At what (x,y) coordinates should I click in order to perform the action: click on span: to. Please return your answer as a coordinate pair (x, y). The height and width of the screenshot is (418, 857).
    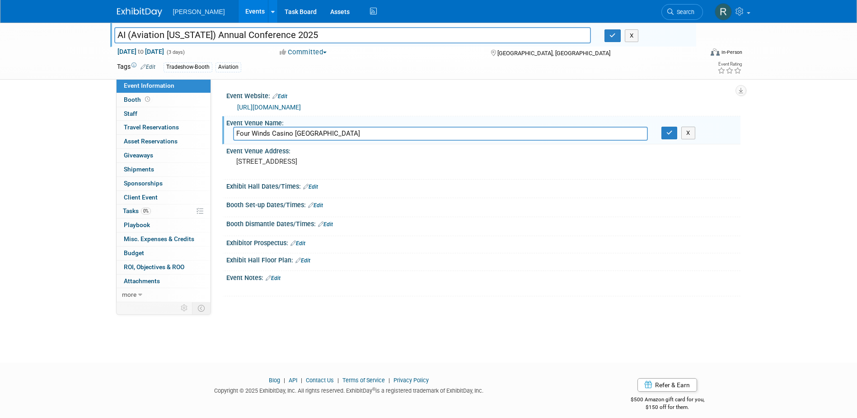
    Looking at the image, I should click on (141, 52).